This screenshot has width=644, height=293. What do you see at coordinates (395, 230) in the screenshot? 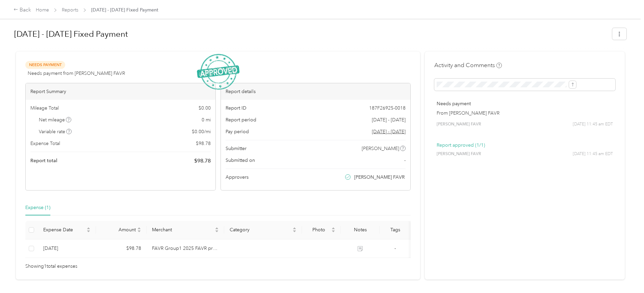
I see `th: Tags` at bounding box center [395, 230].